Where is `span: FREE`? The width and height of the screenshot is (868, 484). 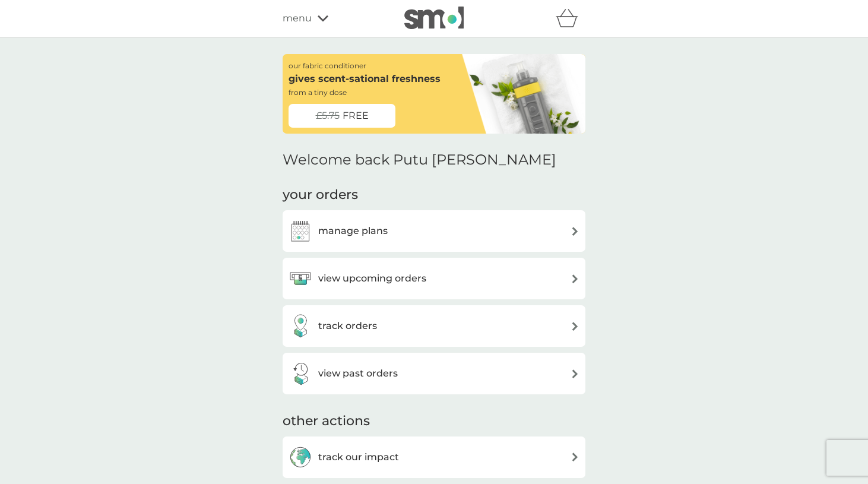 span: FREE is located at coordinates (355, 115).